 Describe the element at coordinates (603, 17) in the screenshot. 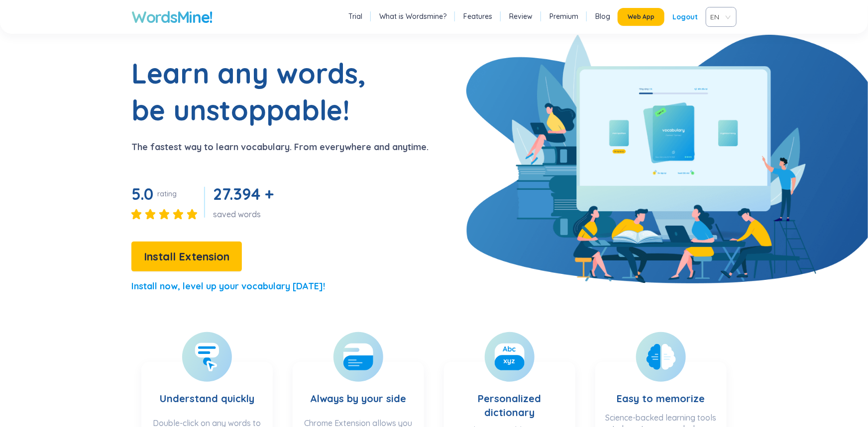

I see `a: Blog` at that location.